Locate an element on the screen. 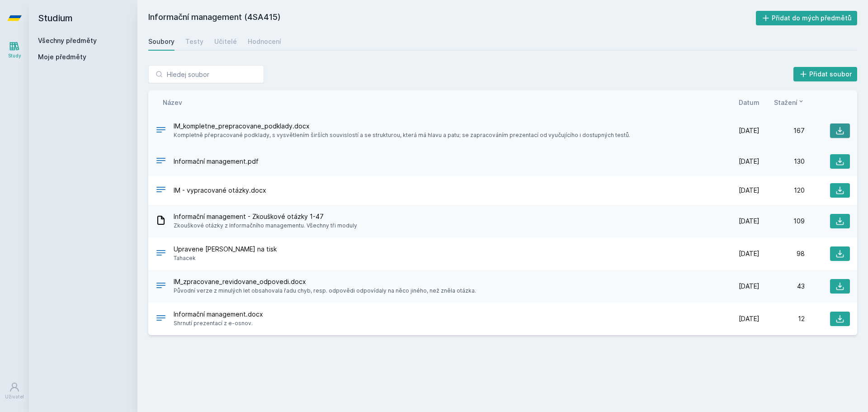 The height and width of the screenshot is (412, 868). div: Uživatel is located at coordinates (15, 396).